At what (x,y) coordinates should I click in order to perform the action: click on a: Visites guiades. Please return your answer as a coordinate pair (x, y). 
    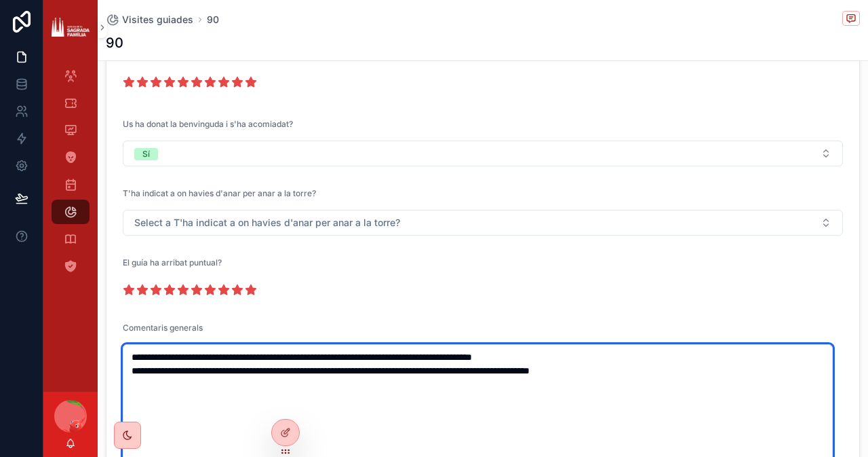
    Looking at the image, I should click on (149, 20).